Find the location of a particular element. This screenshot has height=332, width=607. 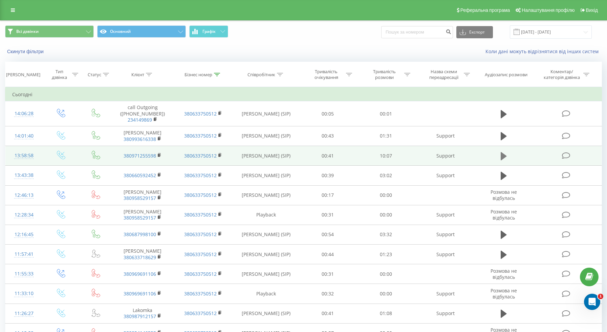

td: Lakomka is located at coordinates (143, 313).